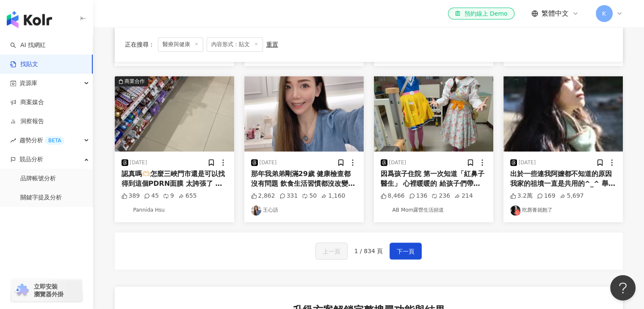 The height and width of the screenshot is (309, 644). What do you see at coordinates (309, 196) in the screenshot?
I see `div: 50` at bounding box center [309, 196].